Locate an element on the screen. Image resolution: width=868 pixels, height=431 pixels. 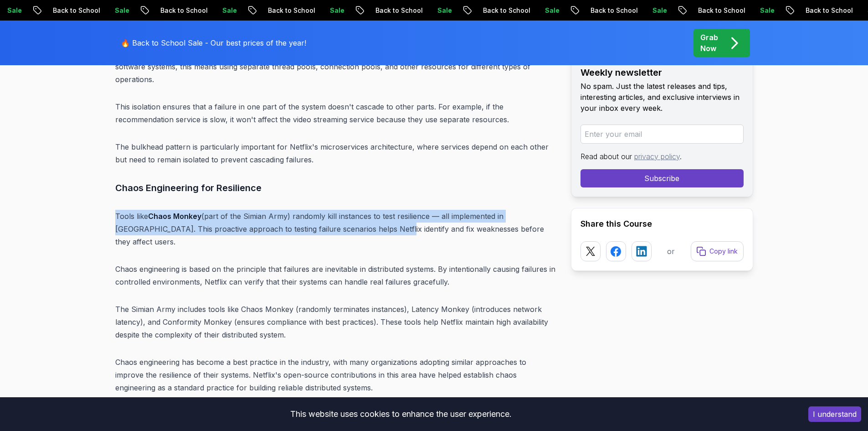
p: Read about our . is located at coordinates (662, 157).